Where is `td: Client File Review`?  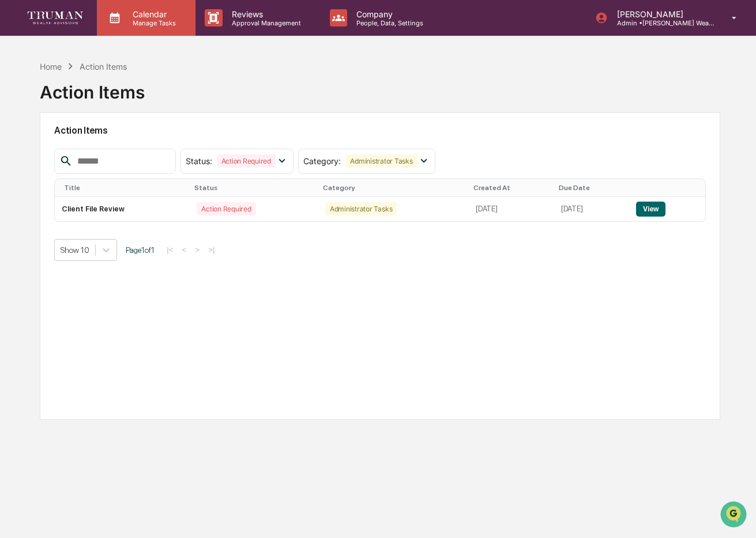 td: Client File Review is located at coordinates (123, 209).